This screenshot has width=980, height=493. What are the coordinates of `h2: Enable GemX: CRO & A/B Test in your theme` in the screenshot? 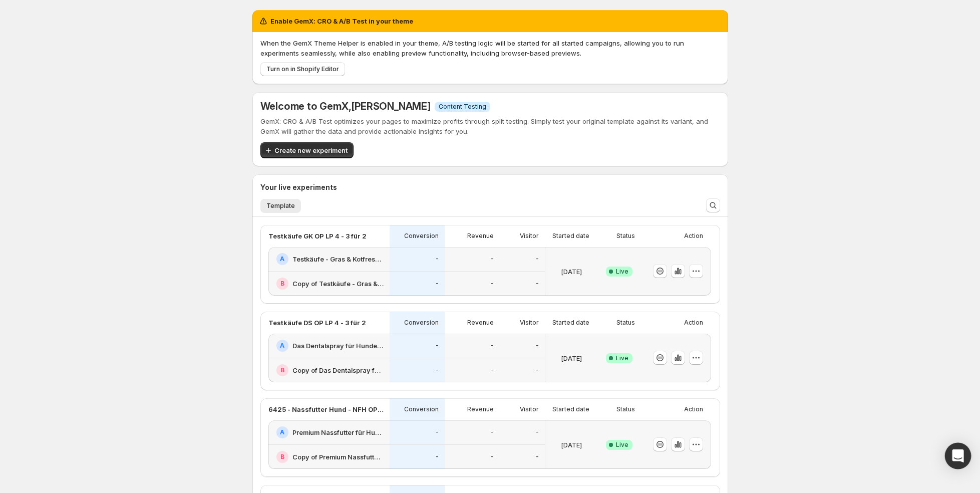 It's located at (342, 21).